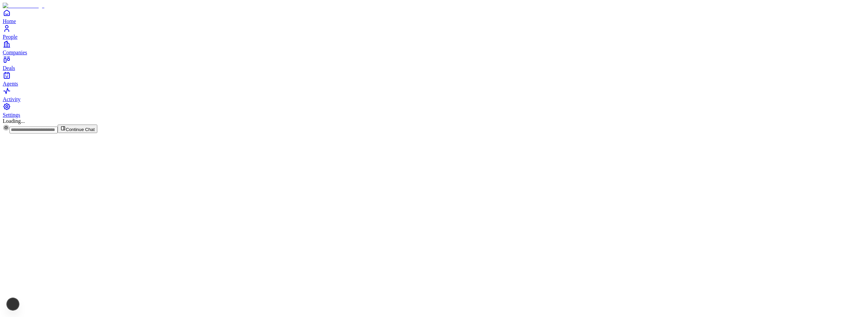  What do you see at coordinates (10, 36) in the screenshot?
I see `span: People` at bounding box center [10, 36].